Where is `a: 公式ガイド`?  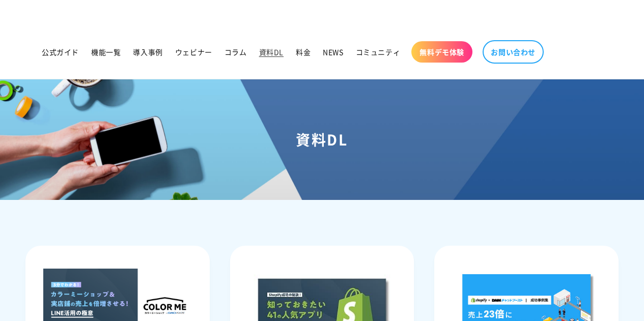 a: 公式ガイド is located at coordinates (60, 52).